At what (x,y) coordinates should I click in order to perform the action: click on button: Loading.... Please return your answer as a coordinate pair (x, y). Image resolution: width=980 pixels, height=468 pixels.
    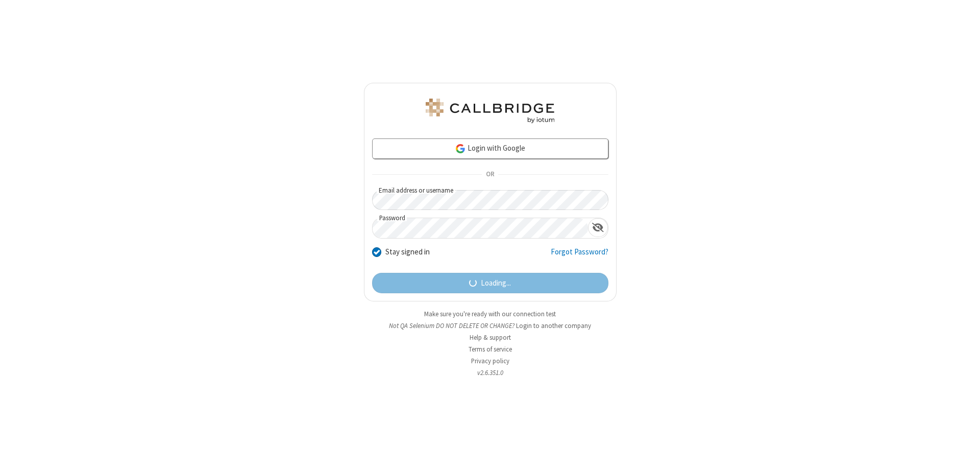
    Looking at the image, I should click on (490, 283).